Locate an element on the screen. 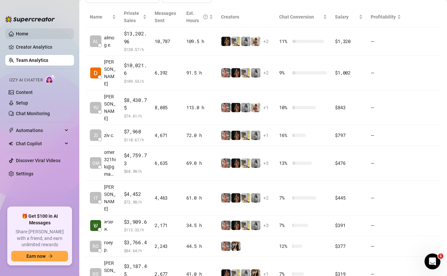 This screenshot has width=447, height=276. div: 34.5 h is located at coordinates (200, 225).